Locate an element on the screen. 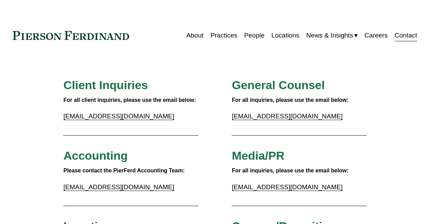 The image size is (430, 224). a: folder dropdown is located at coordinates (332, 35).